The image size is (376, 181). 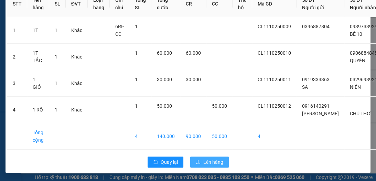 What do you see at coordinates (38, 136) in the screenshot?
I see `td: Tổng cộng` at bounding box center [38, 136].